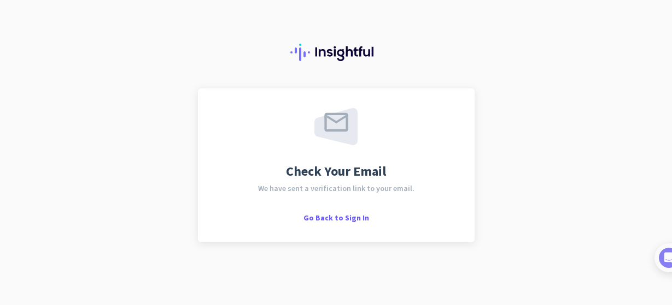 This screenshot has width=672, height=305. What do you see at coordinates (336, 52) in the screenshot?
I see `img: Insightful` at bounding box center [336, 52].